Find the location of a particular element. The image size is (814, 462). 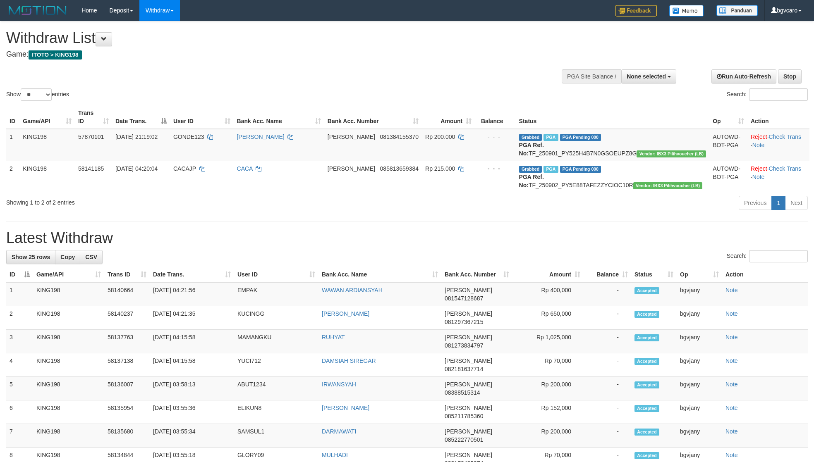

span: Show 25 rows is located at coordinates (31, 257).